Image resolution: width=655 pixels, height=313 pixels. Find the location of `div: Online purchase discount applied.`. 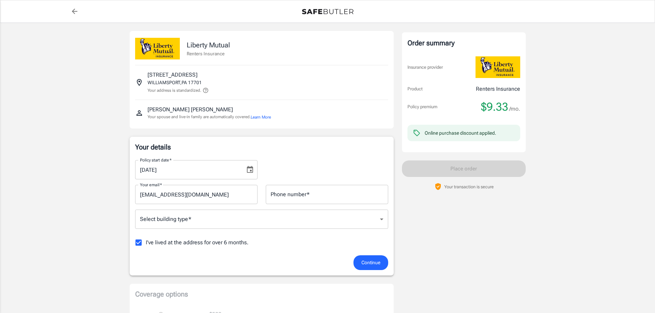

div: Online purchase discount applied. is located at coordinates (460, 133).